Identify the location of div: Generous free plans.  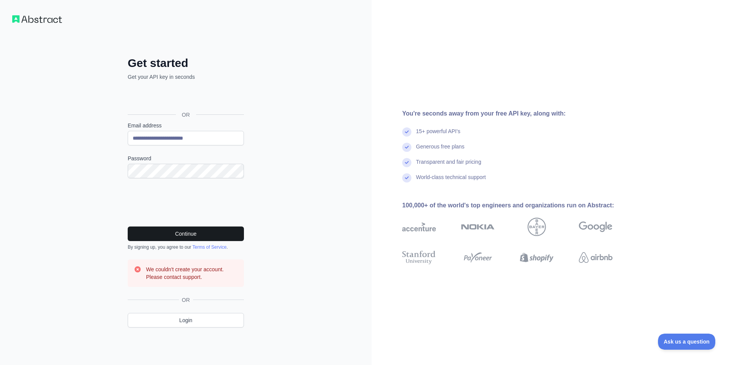
(440, 150).